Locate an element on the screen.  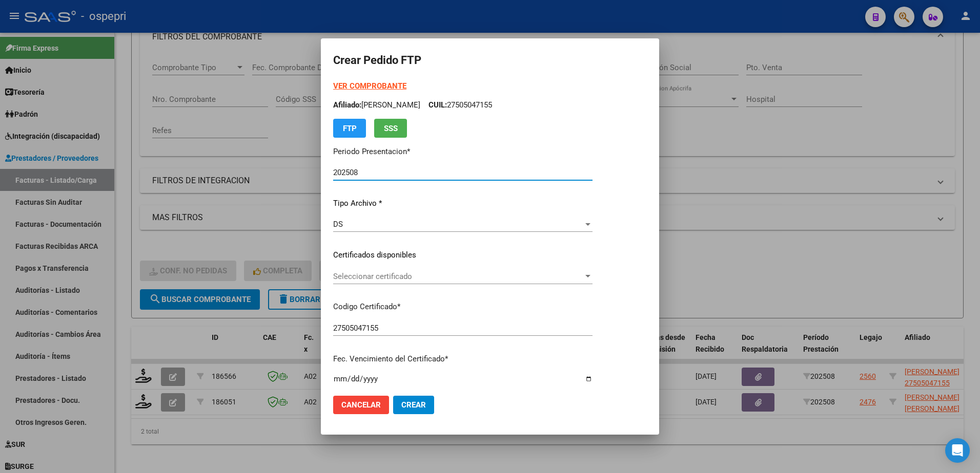
strong: VER COMPROBANTE is located at coordinates (369, 86).